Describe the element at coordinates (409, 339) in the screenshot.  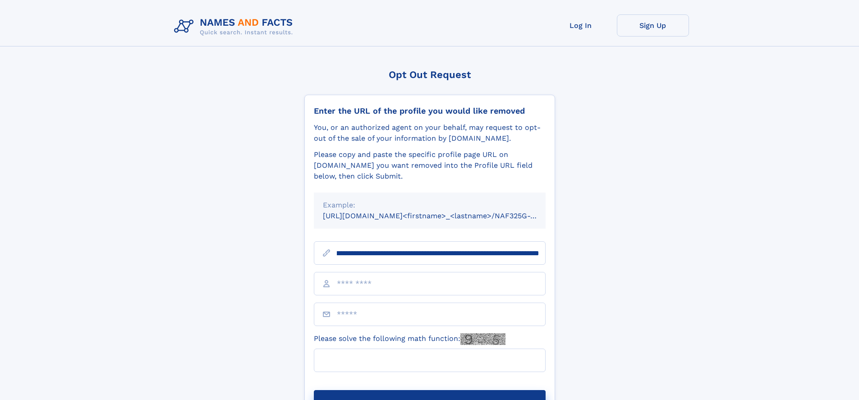
I see `label: Please solve the following math function:` at that location.